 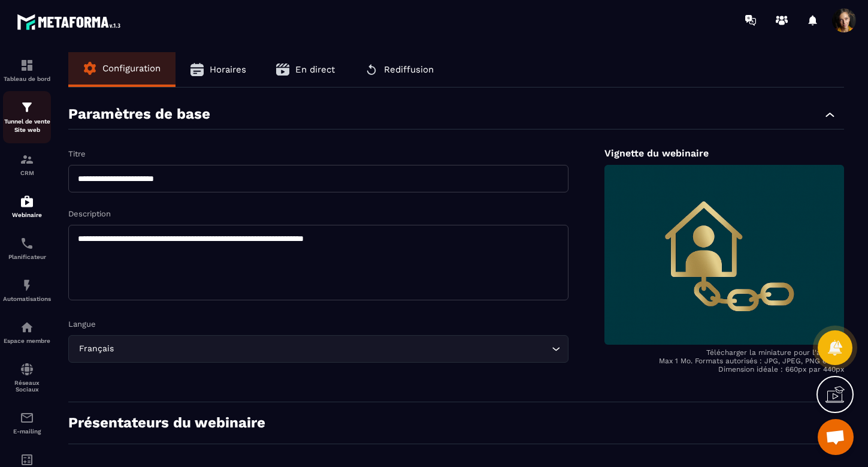 What do you see at coordinates (27, 256) in the screenshot?
I see `p: Planificateur` at bounding box center [27, 256].